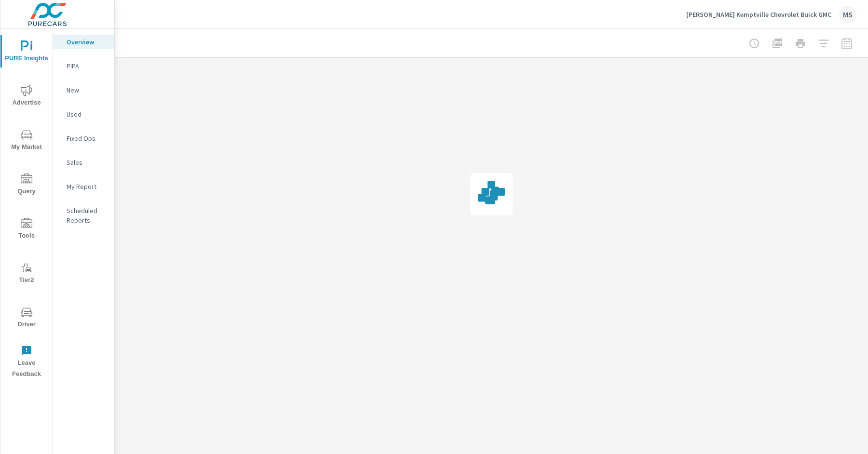  Describe the element at coordinates (83, 138) in the screenshot. I see `div: Fixed Ops` at that location.